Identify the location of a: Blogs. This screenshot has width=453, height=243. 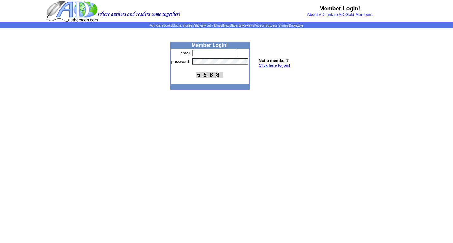
(218, 25).